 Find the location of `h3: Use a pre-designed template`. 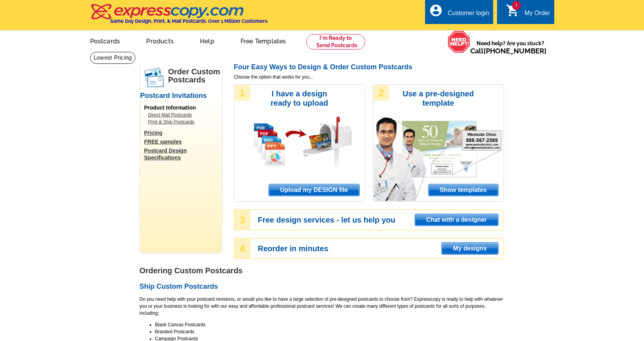

h3: Use a pre-designed template is located at coordinates (438, 98).